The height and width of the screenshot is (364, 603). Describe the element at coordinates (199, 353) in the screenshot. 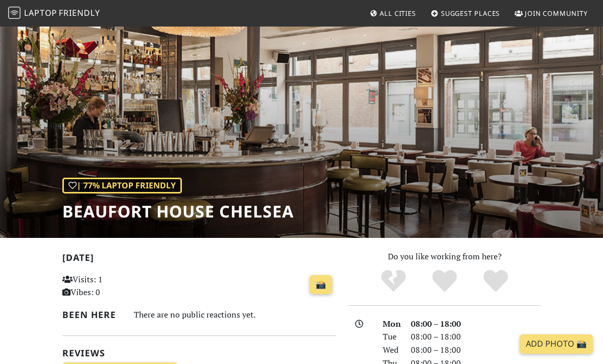

I see `h2: Reviews` at that location.